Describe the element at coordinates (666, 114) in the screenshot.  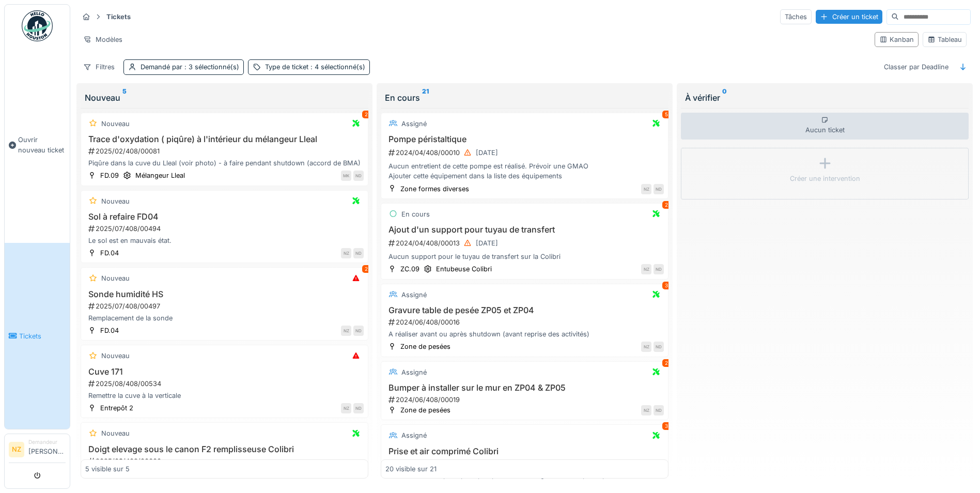
I see `div: 5` at that location.